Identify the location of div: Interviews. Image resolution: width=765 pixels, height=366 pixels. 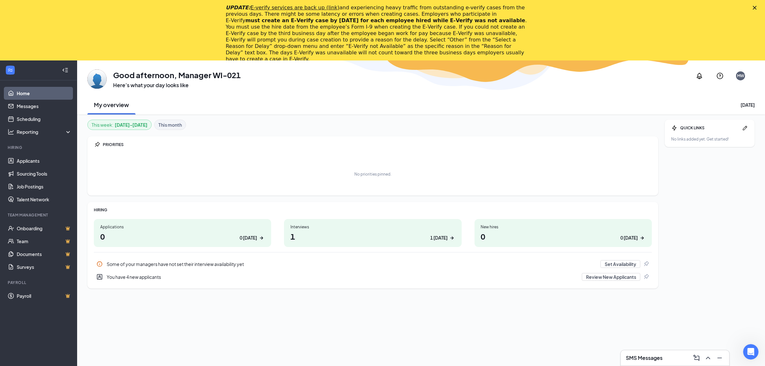
(373, 227).